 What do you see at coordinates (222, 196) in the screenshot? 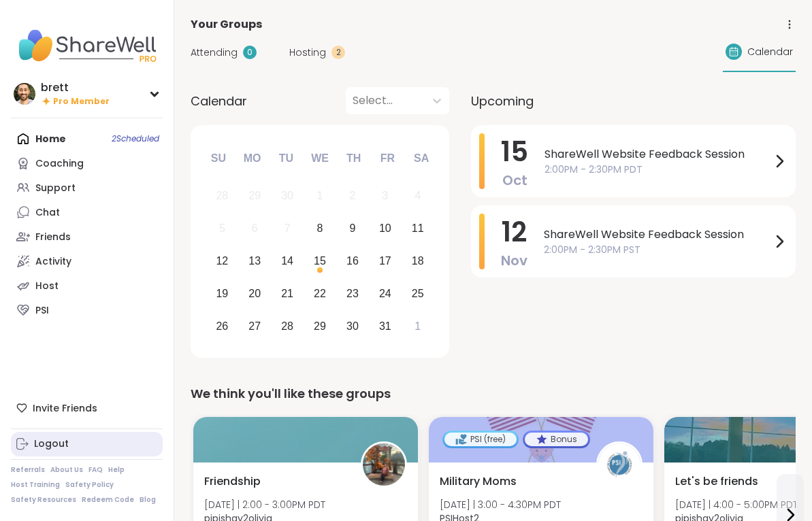
I see `div: Not available Sunday, September 28th, 2025` at bounding box center [222, 196].